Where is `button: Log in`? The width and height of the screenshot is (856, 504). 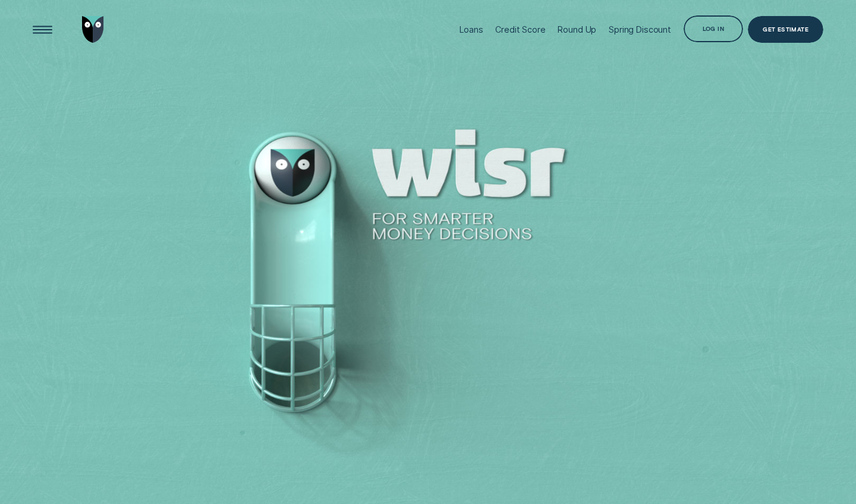 button: Log in is located at coordinates (714, 29).